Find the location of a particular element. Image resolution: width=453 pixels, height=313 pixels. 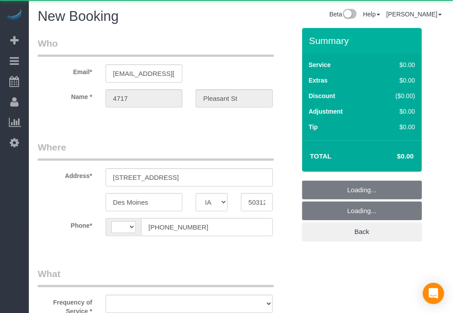

h4: $0.00 is located at coordinates (392, 156).